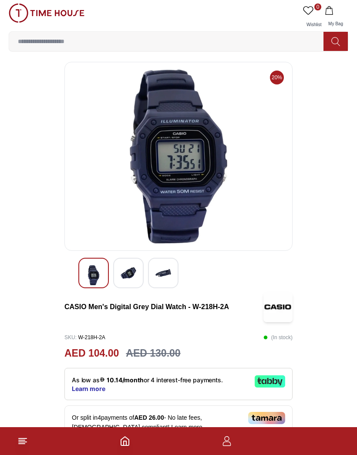 This screenshot has width=357, height=455. Describe the element at coordinates (336, 17) in the screenshot. I see `button: My Bag` at that location.